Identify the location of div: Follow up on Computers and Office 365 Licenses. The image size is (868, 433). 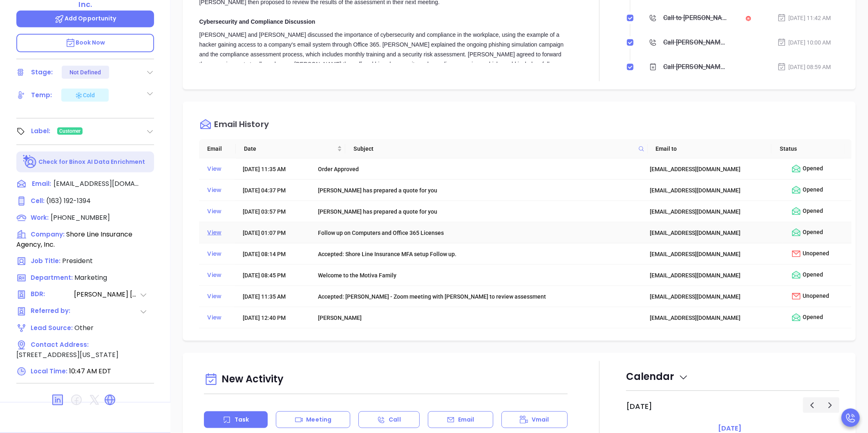
(478, 233).